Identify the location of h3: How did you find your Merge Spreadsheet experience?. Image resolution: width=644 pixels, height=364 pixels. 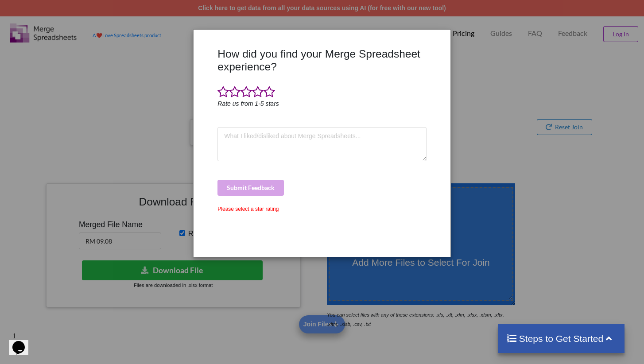
(321, 60).